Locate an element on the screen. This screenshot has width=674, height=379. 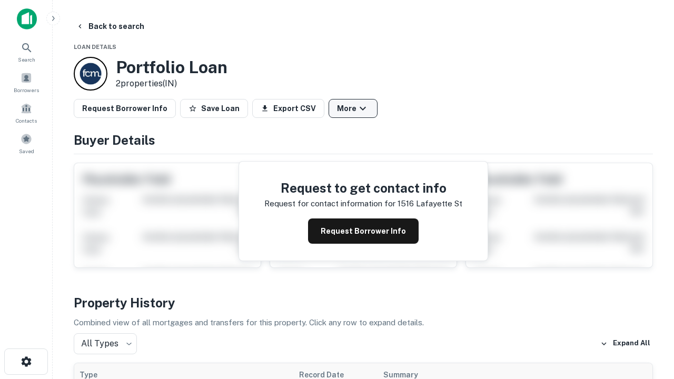
span: Borrowers is located at coordinates (26, 90).